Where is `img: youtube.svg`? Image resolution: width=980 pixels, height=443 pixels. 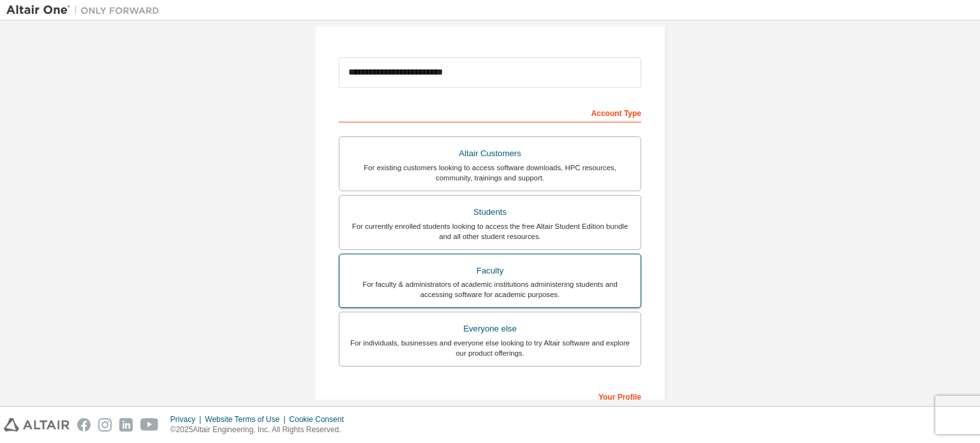
img: youtube.svg is located at coordinates (149, 425).